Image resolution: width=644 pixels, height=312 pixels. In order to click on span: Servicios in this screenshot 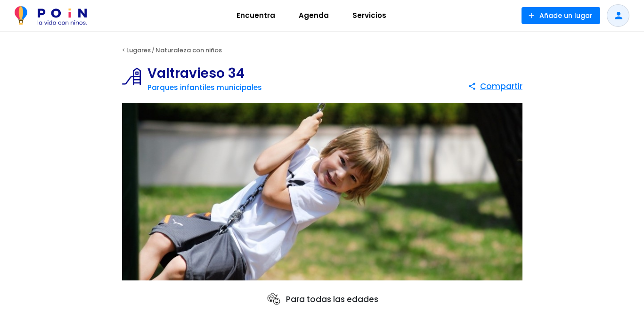, I will do `click(369, 15)`.